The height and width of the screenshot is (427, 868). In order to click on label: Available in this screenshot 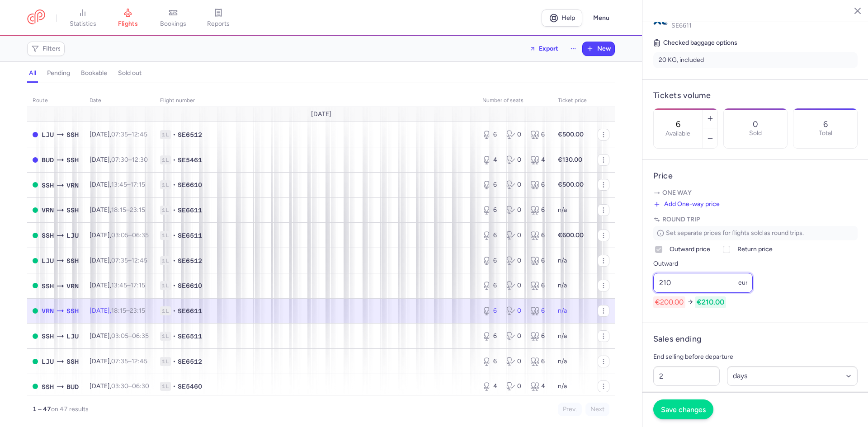, I will do `click(678, 134)`.